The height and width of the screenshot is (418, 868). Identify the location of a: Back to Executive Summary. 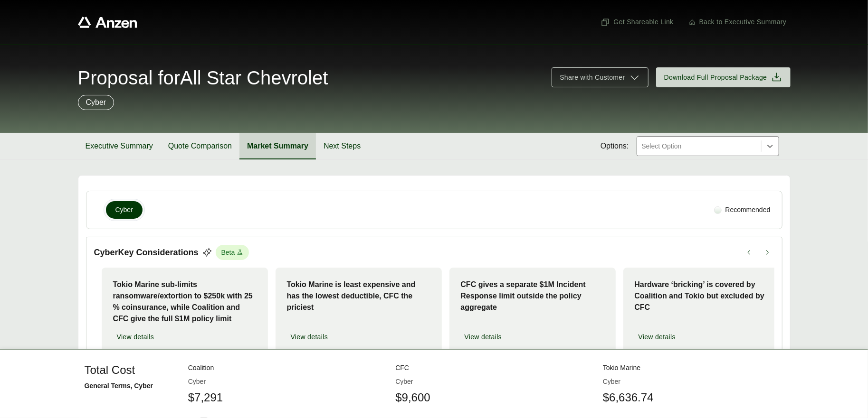
(737, 22).